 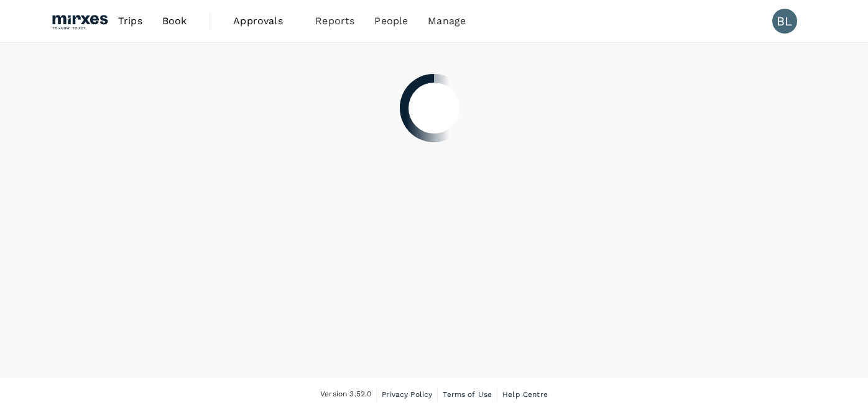 I want to click on div: BL, so click(x=784, y=21).